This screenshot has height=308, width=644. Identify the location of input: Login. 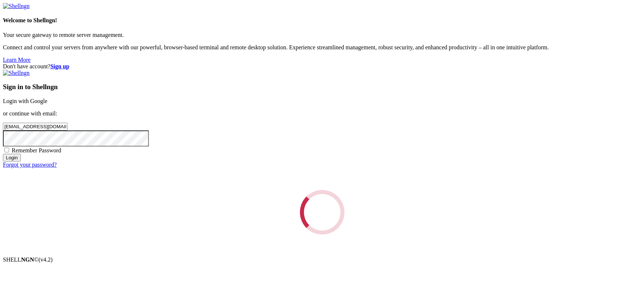
(12, 157).